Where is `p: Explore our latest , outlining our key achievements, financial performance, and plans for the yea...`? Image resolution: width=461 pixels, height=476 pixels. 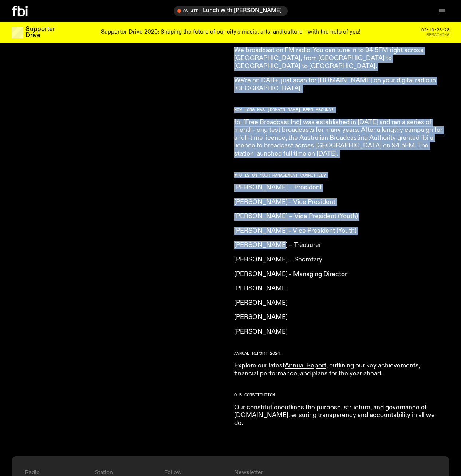 p: Explore our latest , outlining our key achievements, financial performance, and plans for the yea... is located at coordinates (339, 370).